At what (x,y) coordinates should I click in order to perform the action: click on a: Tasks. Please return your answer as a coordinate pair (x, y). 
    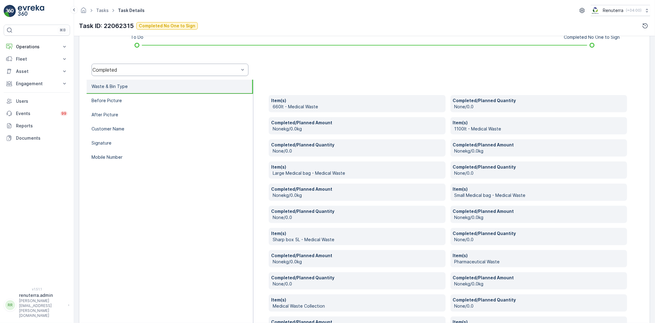
    Looking at the image, I should click on (102, 10).